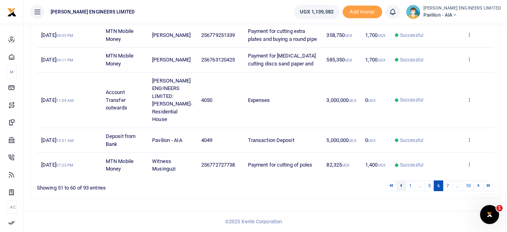 The image size is (507, 232). I want to click on a: logo-small logo-large logo-large, so click(12, 11).